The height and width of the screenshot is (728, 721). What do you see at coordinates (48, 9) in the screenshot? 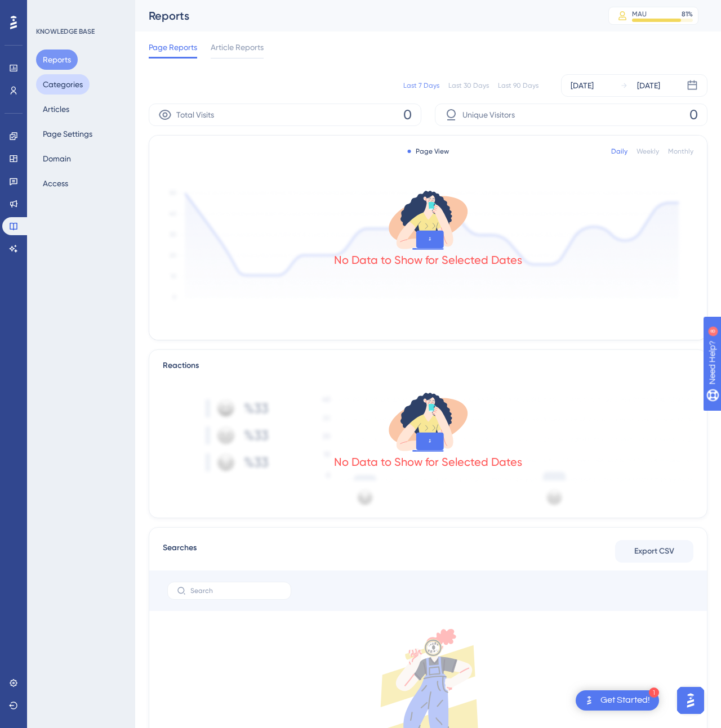
I see `span: Need Help?` at bounding box center [48, 9].